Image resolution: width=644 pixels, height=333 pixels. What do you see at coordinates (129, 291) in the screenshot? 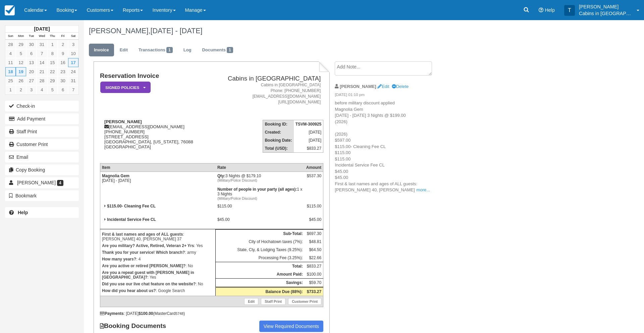
I see `strong: How did you hear about us?` at bounding box center [129, 291].